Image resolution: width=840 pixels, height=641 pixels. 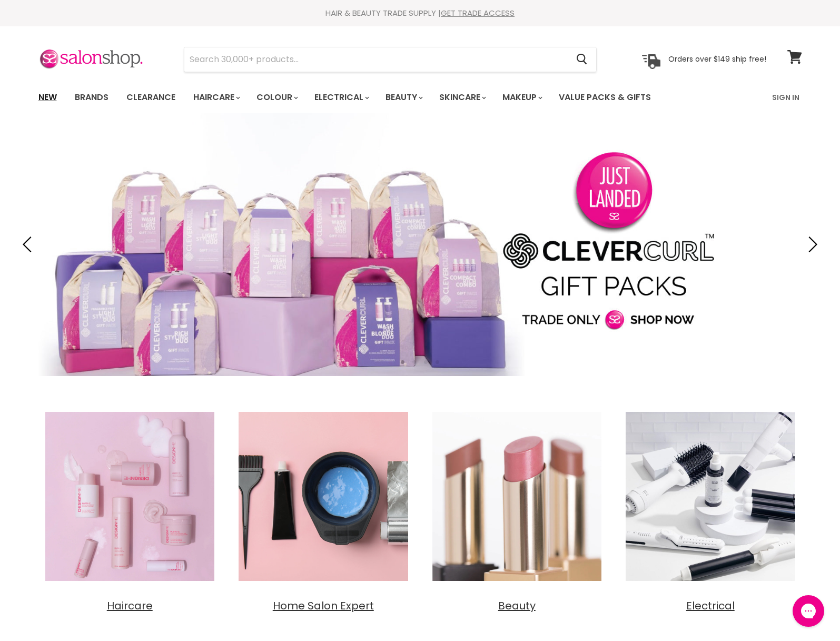 What do you see at coordinates (517, 606) in the screenshot?
I see `span: Beauty` at bounding box center [517, 606].